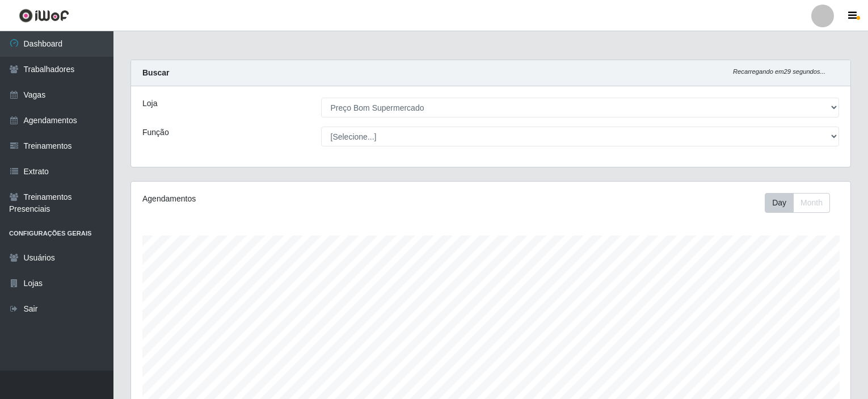 The height and width of the screenshot is (399, 868). What do you see at coordinates (779, 202) in the screenshot?
I see `button: Day` at bounding box center [779, 202].